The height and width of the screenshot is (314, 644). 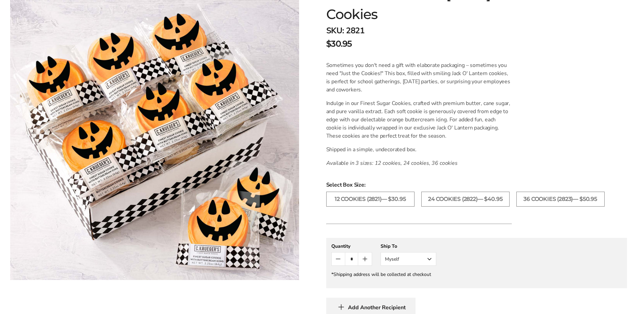 I want to click on label: 12 COOKIES (2821)— $30.95, so click(x=370, y=199).